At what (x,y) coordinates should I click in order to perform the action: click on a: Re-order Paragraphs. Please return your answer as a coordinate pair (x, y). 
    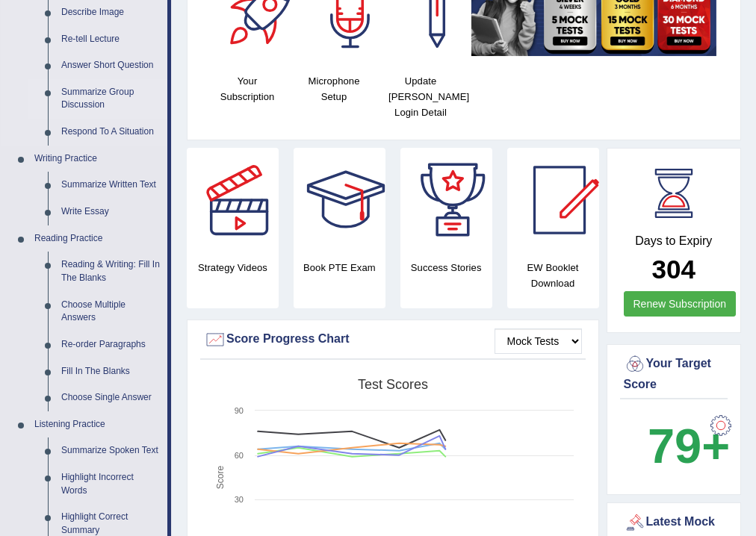
    Looking at the image, I should click on (111, 345).